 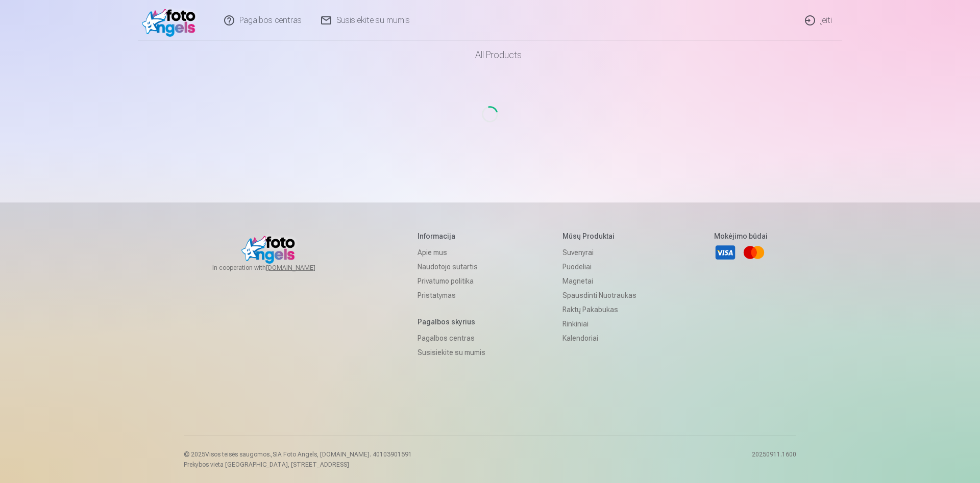 I want to click on a: Pagalbos centras, so click(x=451, y=338).